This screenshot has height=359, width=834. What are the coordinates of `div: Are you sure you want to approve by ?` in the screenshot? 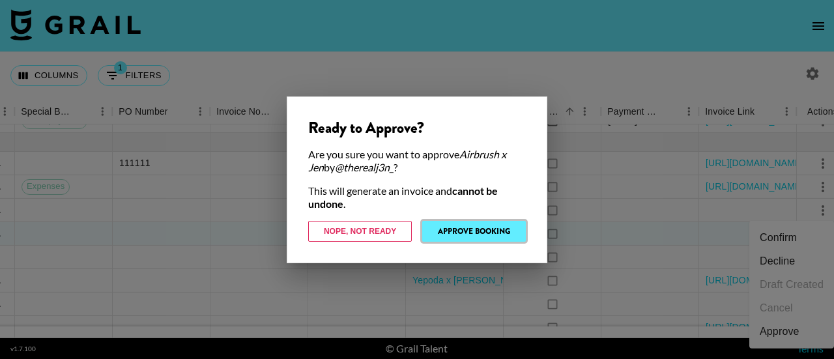 It's located at (417, 161).